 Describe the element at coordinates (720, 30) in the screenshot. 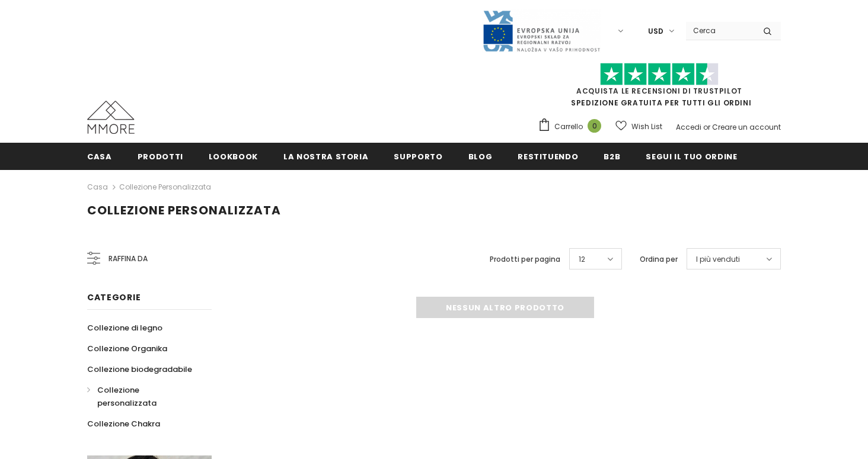

I see `input: Search Site` at that location.